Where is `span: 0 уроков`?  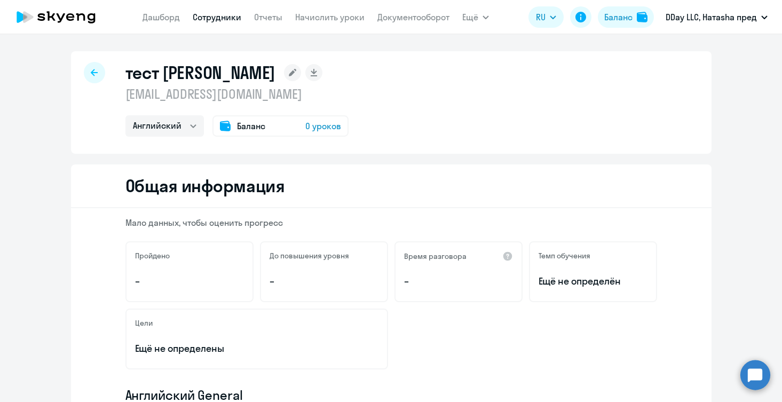
span: 0 уроков is located at coordinates (323, 126).